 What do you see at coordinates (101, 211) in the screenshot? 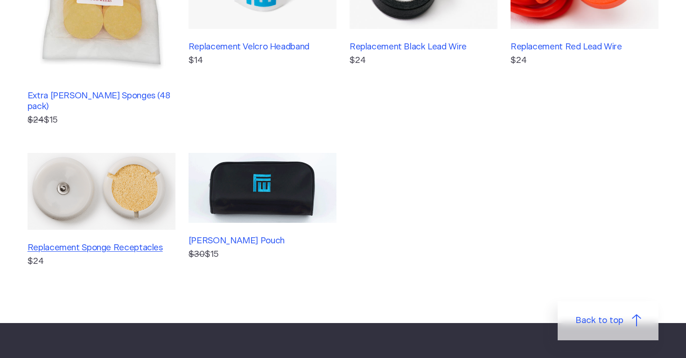
I see `a: Replacement Sponge Receptacles$24` at bounding box center [101, 211].